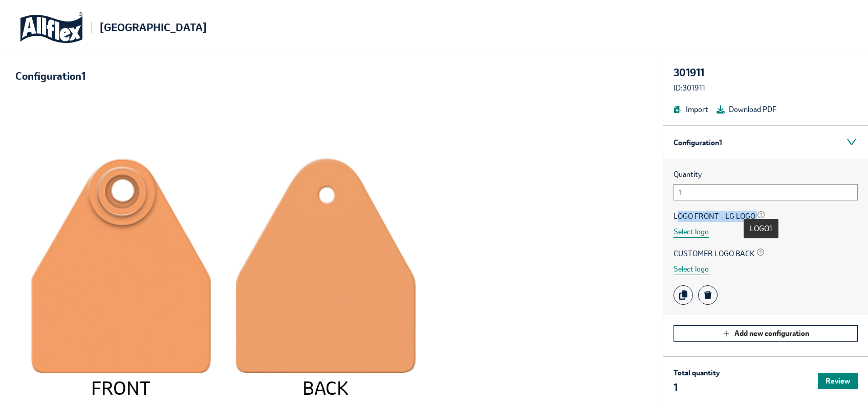 Image resolution: width=868 pixels, height=405 pixels. I want to click on button: Review, so click(838, 381).